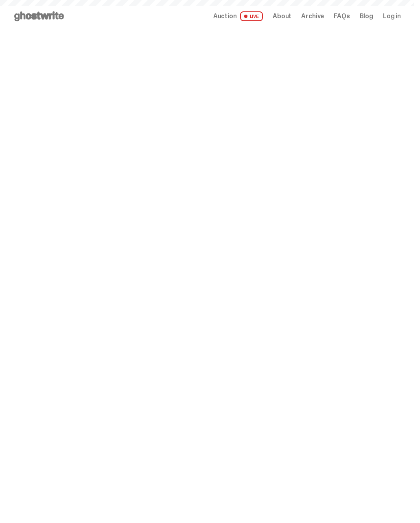 This screenshot has width=420, height=523. What do you see at coordinates (342, 16) in the screenshot?
I see `a: FAQs` at bounding box center [342, 16].